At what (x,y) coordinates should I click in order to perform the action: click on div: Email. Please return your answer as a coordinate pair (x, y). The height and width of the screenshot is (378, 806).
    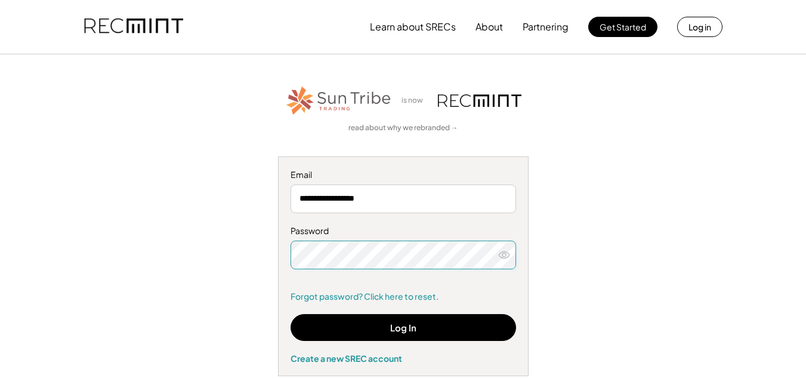
    Looking at the image, I should click on (403, 175).